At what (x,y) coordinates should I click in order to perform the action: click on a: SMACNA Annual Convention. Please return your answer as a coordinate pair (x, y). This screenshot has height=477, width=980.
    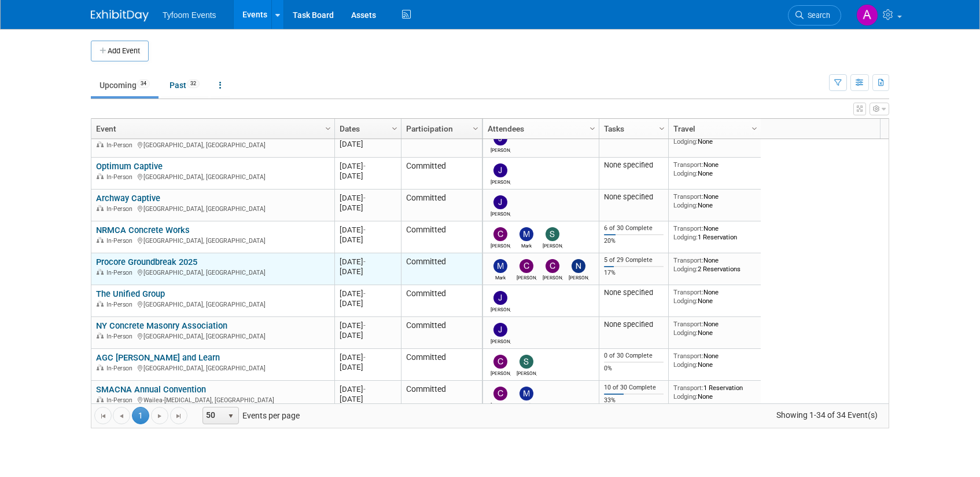
    Looking at the image, I should click on (151, 389).